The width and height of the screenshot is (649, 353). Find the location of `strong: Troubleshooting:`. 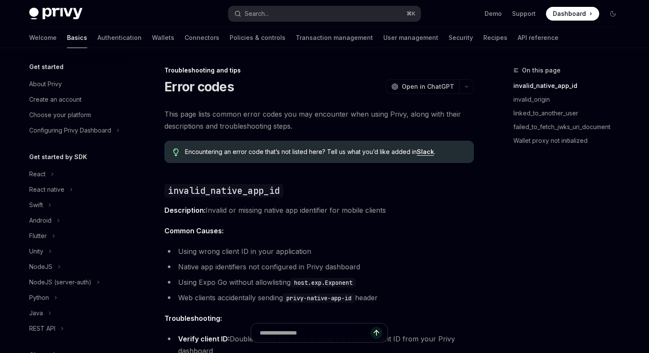

strong: Troubleshooting: is located at coordinates (193, 319).